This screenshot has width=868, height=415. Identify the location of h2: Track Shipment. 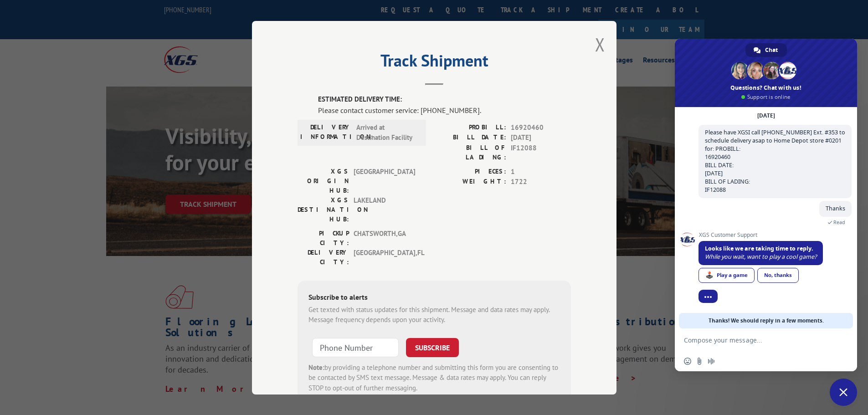
(434, 63).